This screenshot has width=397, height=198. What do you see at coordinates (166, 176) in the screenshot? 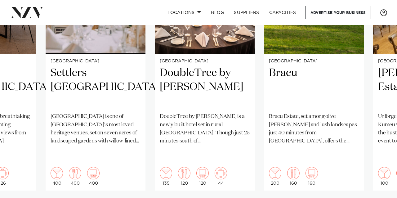
I see `div: 135` at bounding box center [166, 176].